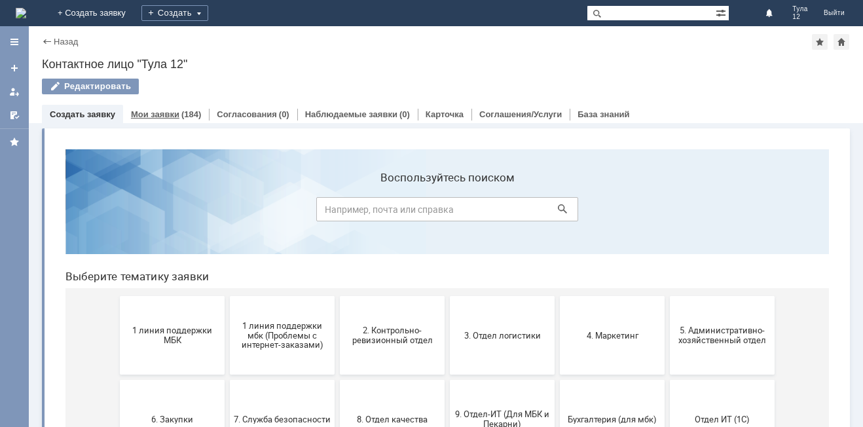 The height and width of the screenshot is (427, 863). I want to click on div: Добавить в избранное, so click(820, 42).